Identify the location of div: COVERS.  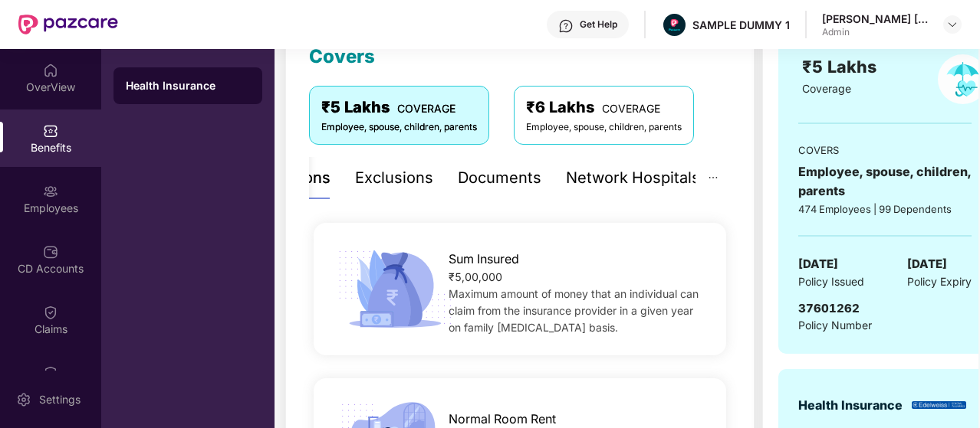
(885, 150).